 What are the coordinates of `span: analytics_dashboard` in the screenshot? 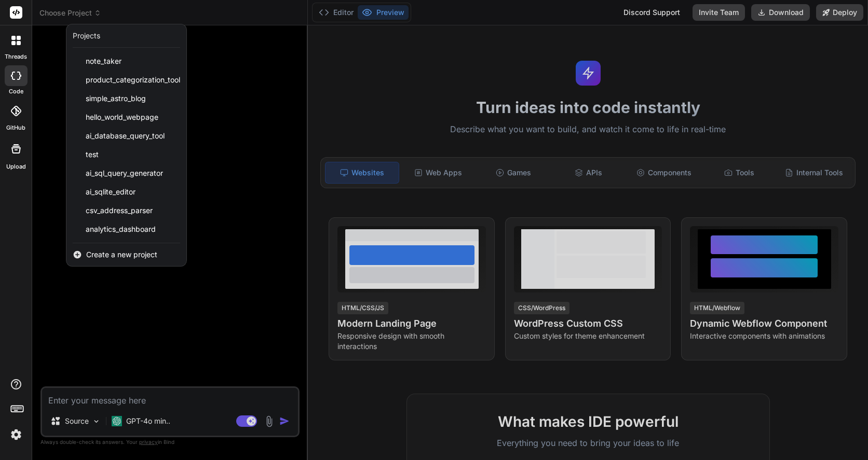 It's located at (120, 229).